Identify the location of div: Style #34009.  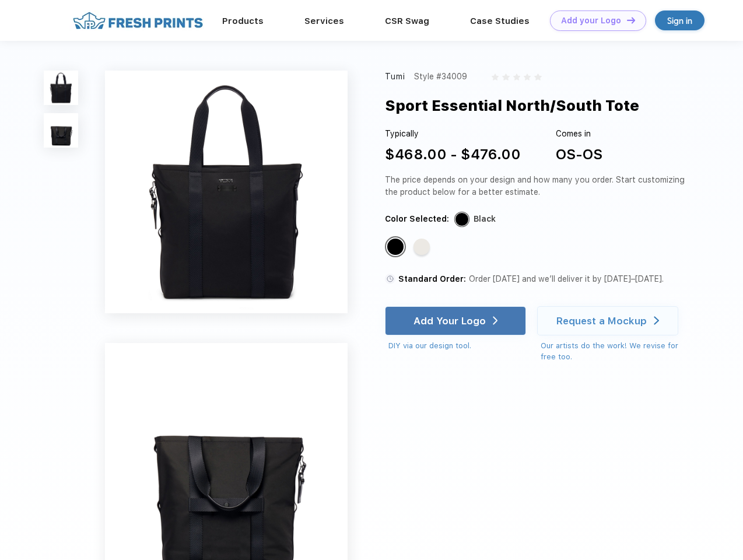
(441, 77).